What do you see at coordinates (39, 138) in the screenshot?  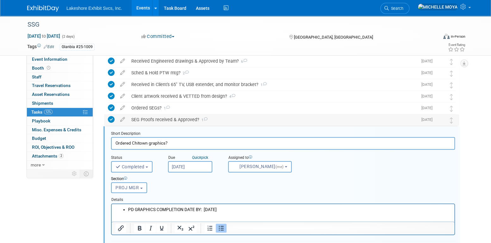 I see `span: Budget` at bounding box center [39, 138].